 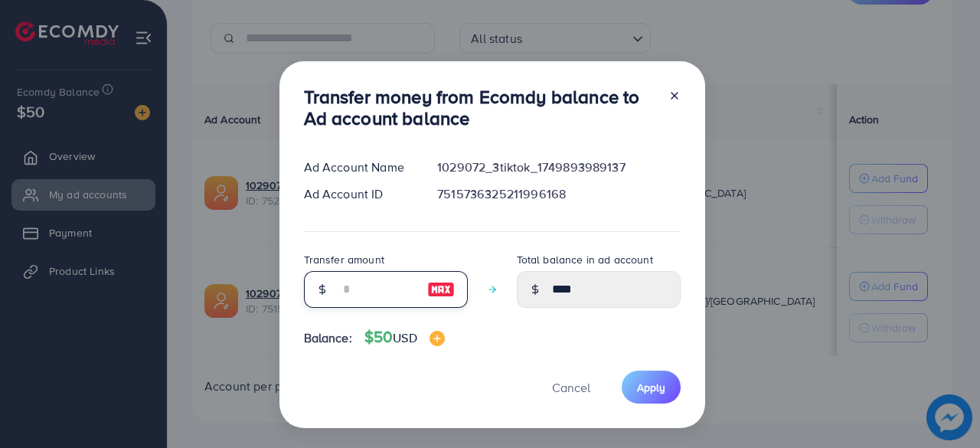 What do you see at coordinates (359, 167) in the screenshot?
I see `div: Ad Account Name` at bounding box center [359, 167].